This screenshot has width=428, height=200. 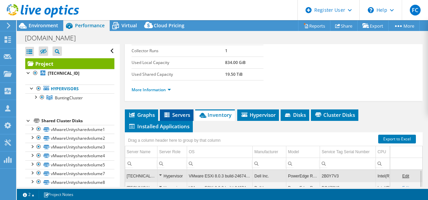 I want to click on label: Collector Runs, so click(x=178, y=51).